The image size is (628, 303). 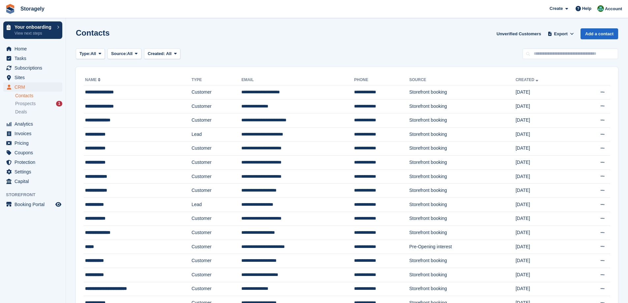 I want to click on th: Source, so click(x=463, y=80).